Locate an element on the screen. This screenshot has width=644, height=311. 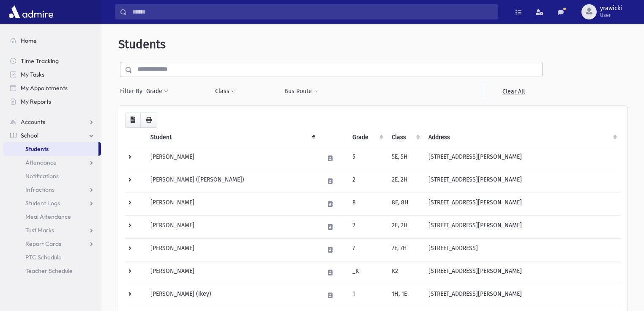
span: Teacher Schedule is located at coordinates (49, 271).